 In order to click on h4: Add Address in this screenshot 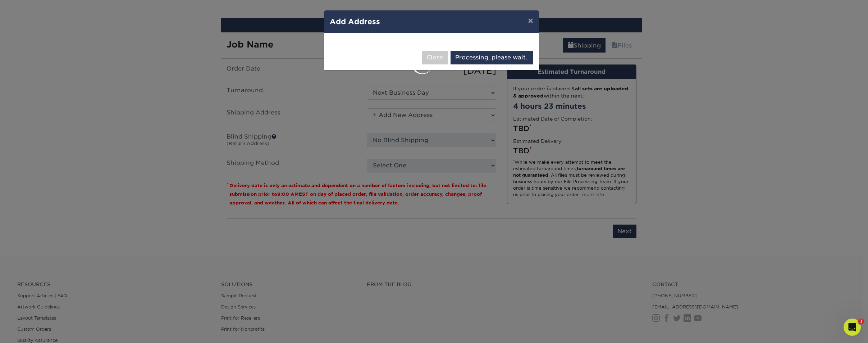, I will do `click(431, 22)`.